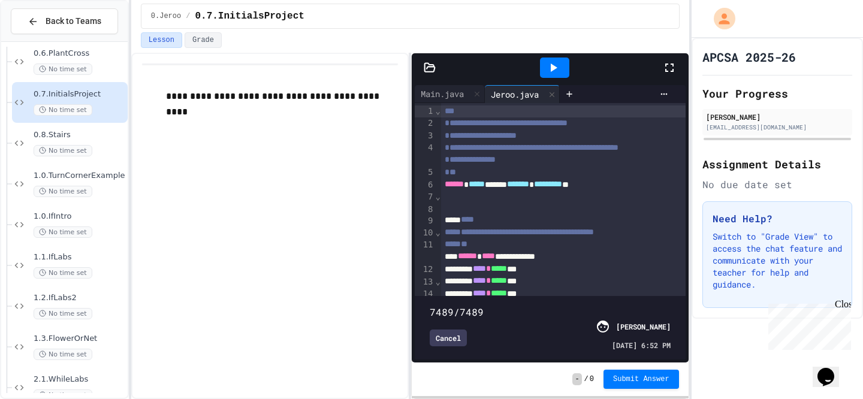 This screenshot has width=863, height=399. What do you see at coordinates (79, 298) in the screenshot?
I see `span: 1.2.IfLabs2` at bounding box center [79, 298].